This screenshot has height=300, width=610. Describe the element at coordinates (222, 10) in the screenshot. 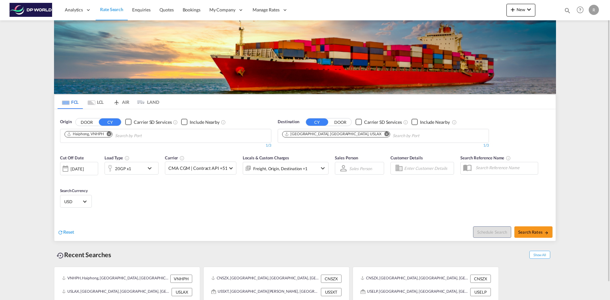

I see `span: My Company` at that location.